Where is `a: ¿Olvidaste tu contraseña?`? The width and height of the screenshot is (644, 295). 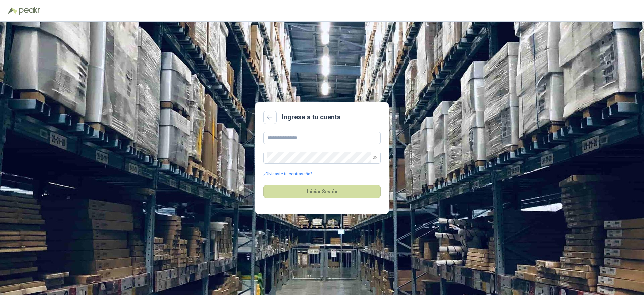
a: ¿Olvidaste tu contraseña? is located at coordinates (287, 174).